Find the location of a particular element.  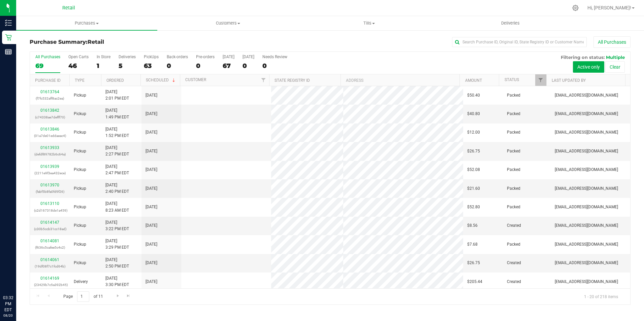

div: Needs Review is located at coordinates (275, 57).